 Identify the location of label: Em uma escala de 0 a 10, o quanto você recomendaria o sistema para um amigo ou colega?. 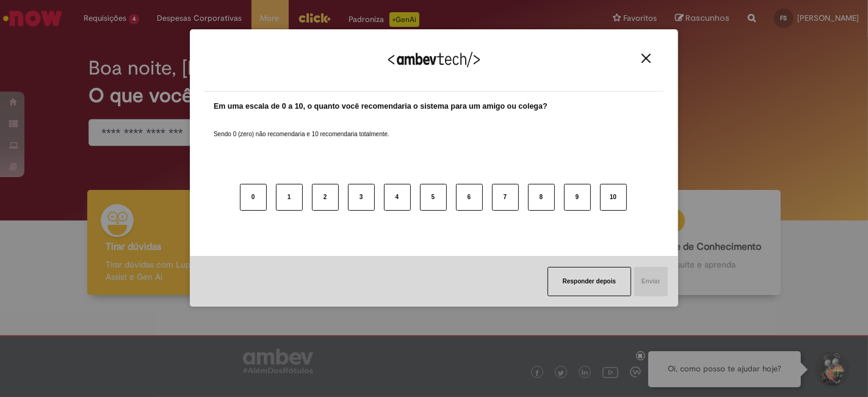
(380, 106).